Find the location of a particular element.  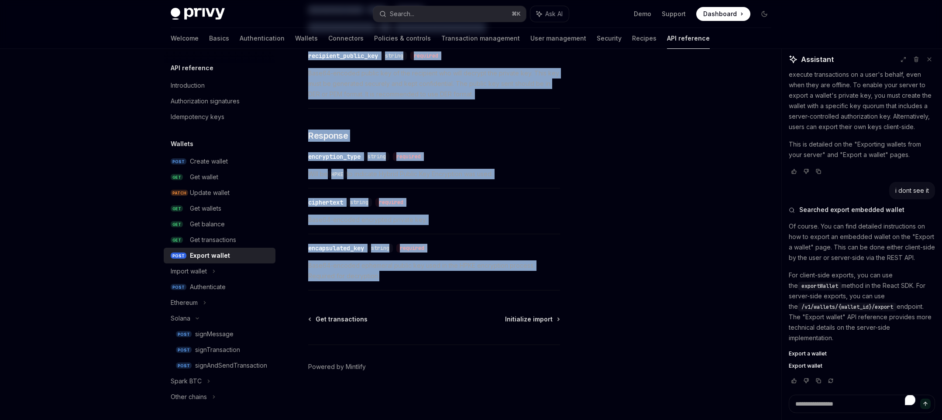

div: Authorization signatures is located at coordinates (205, 101).